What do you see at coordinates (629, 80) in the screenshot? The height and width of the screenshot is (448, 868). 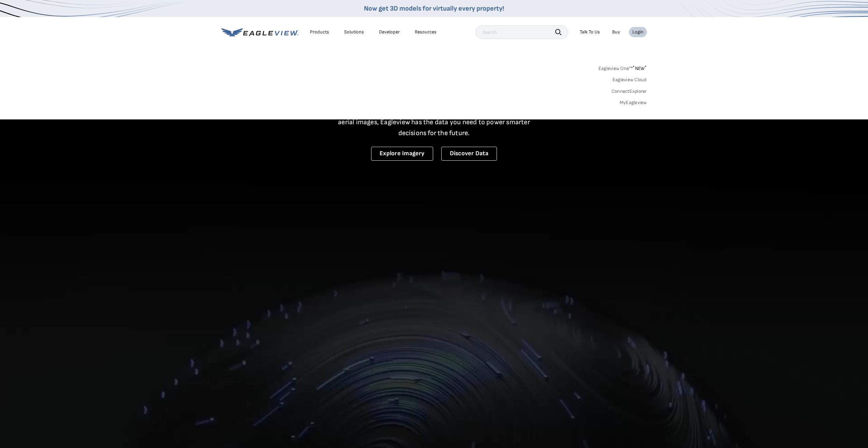 I see `a: Eagleview Cloud` at bounding box center [629, 80].